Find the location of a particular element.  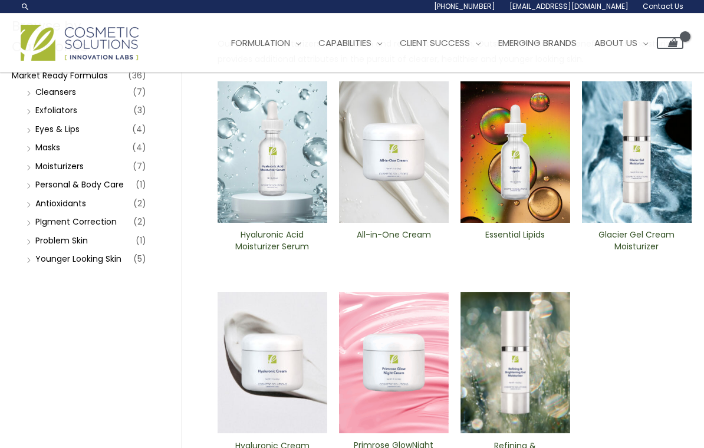

h2: All-in-One ​Cream is located at coordinates (394, 241).